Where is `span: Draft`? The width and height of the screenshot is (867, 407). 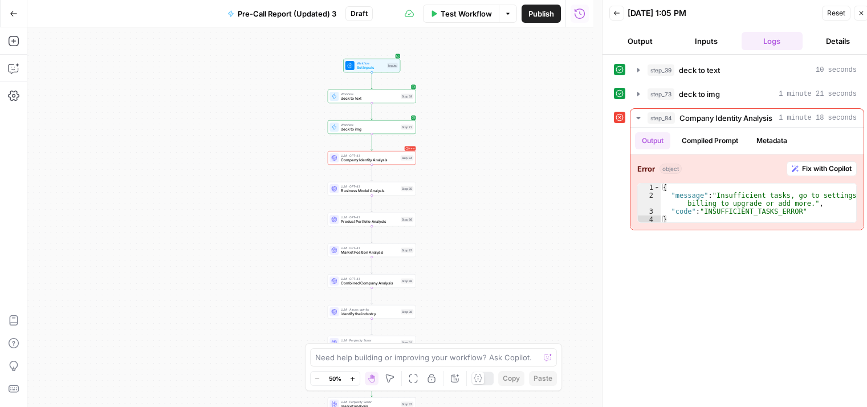 span: Draft is located at coordinates (359, 14).